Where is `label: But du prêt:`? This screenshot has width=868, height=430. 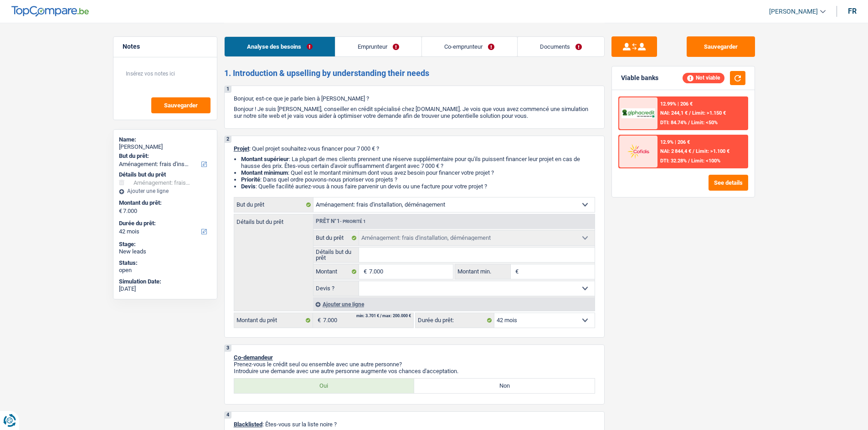
label: But du prêt: is located at coordinates (164, 156).